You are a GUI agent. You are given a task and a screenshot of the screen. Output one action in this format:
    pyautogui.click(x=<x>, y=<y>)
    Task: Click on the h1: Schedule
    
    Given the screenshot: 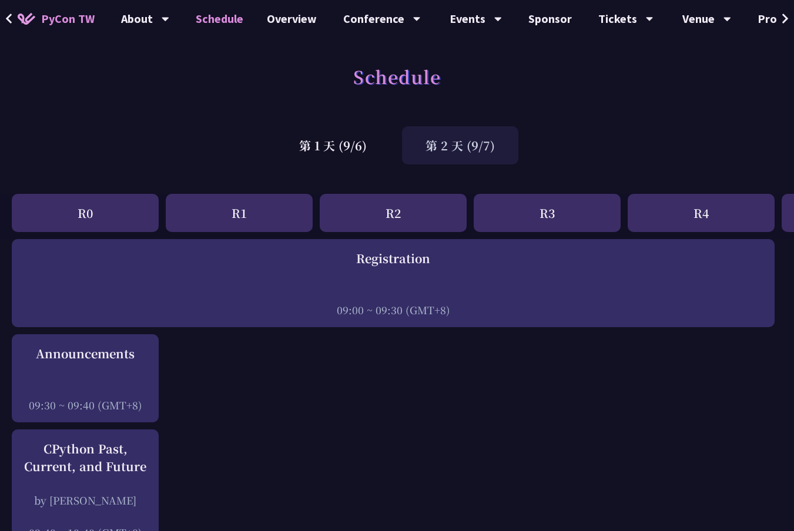 What is the action you would take?
    pyautogui.click(x=397, y=76)
    